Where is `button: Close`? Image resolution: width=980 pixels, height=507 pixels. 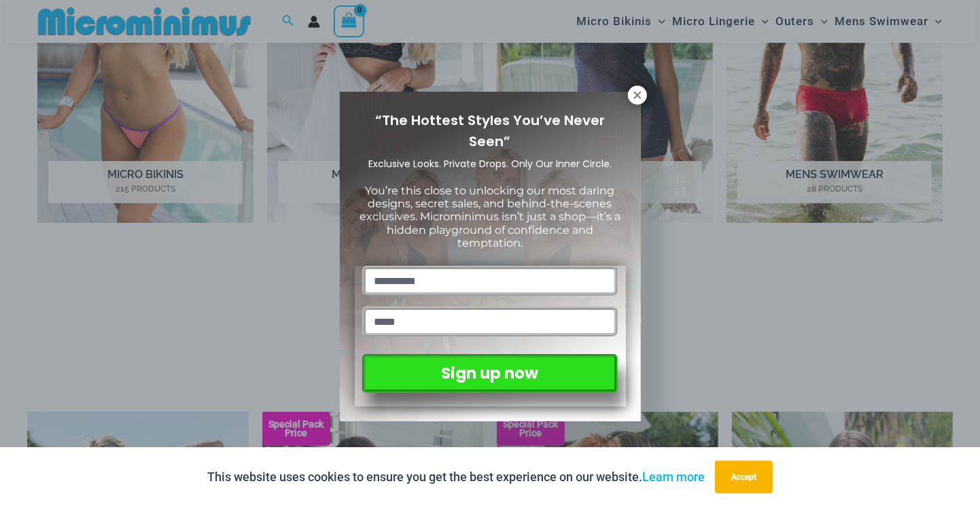
button: Close is located at coordinates (637, 95).